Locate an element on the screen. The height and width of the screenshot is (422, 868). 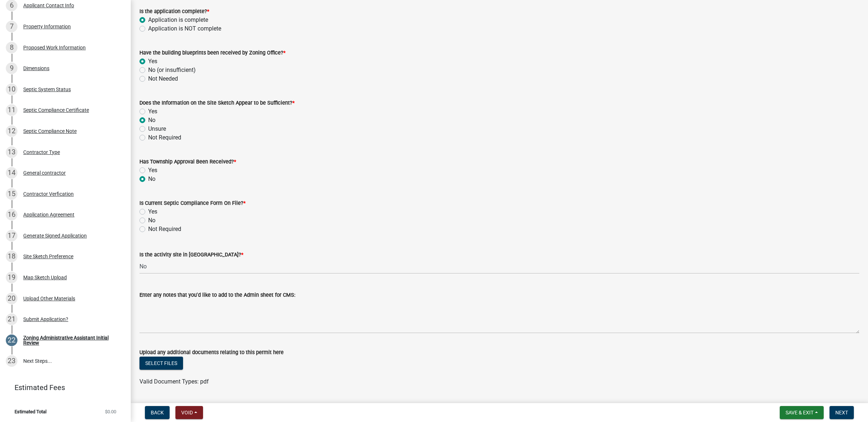
div: Upload Other Materials is located at coordinates (49, 299).